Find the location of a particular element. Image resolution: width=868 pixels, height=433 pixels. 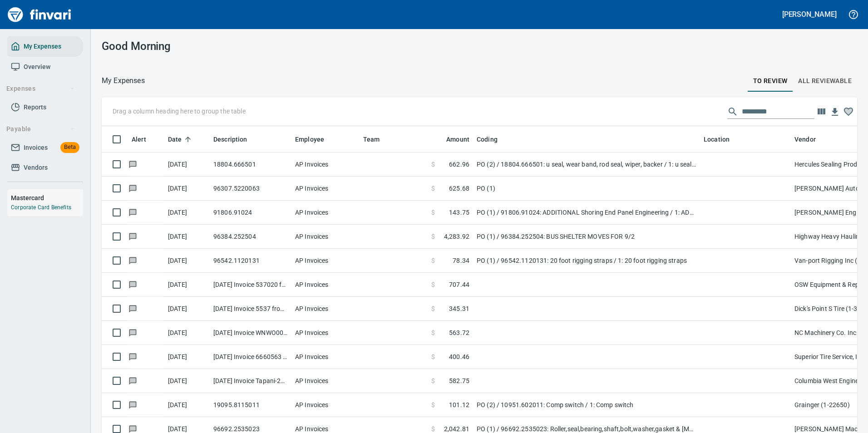

span: To Review is located at coordinates (770, 81).